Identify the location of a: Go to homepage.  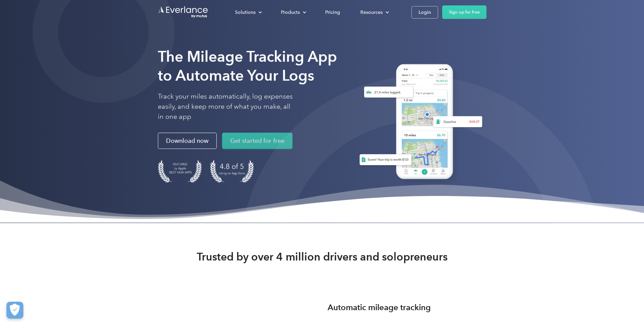
(183, 12).